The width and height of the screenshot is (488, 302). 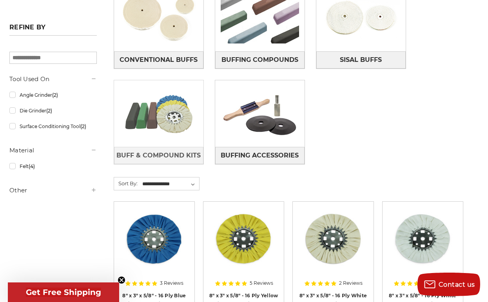 What do you see at coordinates (53, 111) in the screenshot?
I see `a: Die Grinder` at bounding box center [53, 111].